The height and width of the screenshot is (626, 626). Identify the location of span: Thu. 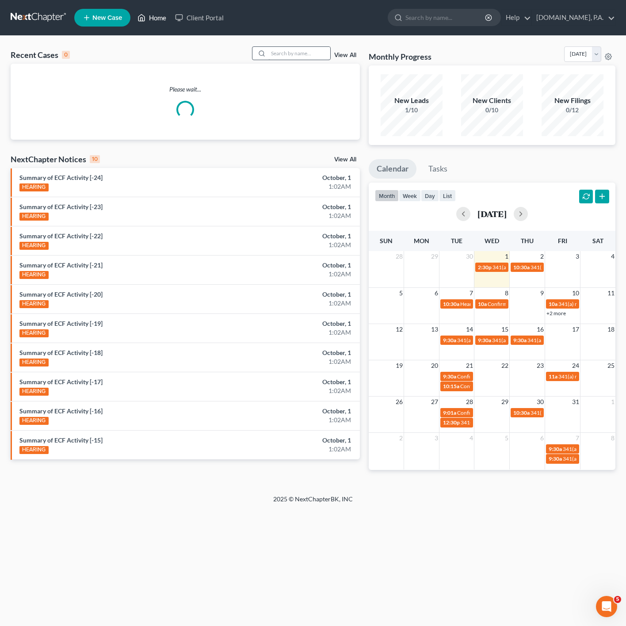
(527, 241).